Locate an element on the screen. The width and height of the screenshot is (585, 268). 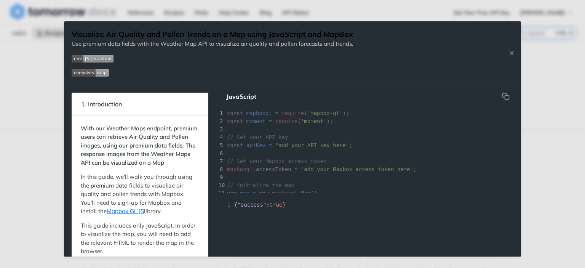
span: moment is located at coordinates (256, 121).